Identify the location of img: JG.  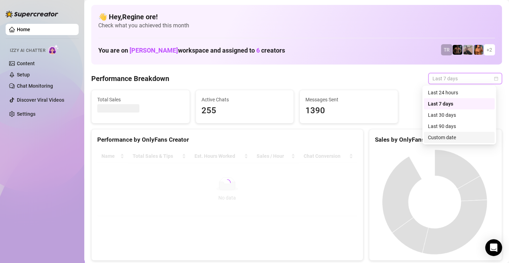
(478, 50).